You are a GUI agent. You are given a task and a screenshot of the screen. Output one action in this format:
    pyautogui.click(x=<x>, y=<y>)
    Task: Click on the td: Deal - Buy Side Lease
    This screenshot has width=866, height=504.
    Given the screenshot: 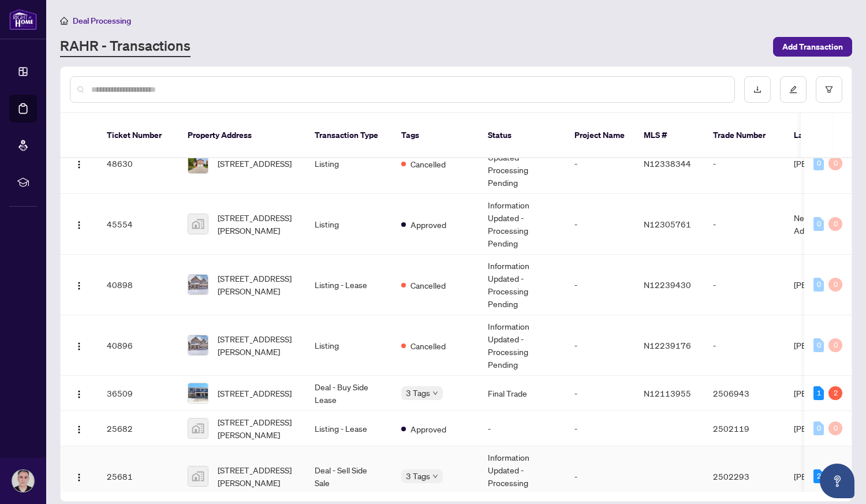 What is the action you would take?
    pyautogui.click(x=349, y=393)
    